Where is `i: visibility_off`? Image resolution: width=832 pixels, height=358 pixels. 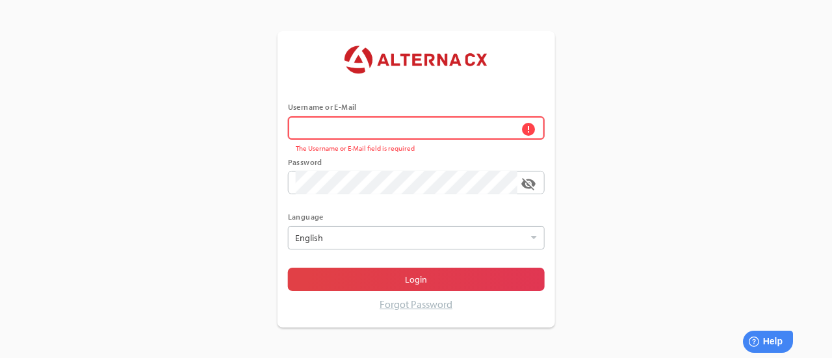 i: visibility_off is located at coordinates (528, 184).